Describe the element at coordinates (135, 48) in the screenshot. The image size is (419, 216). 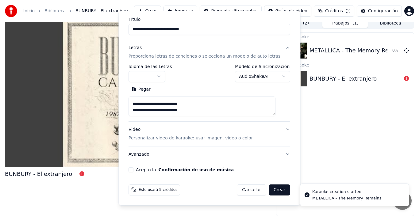
I see `div: Letras` at that location.